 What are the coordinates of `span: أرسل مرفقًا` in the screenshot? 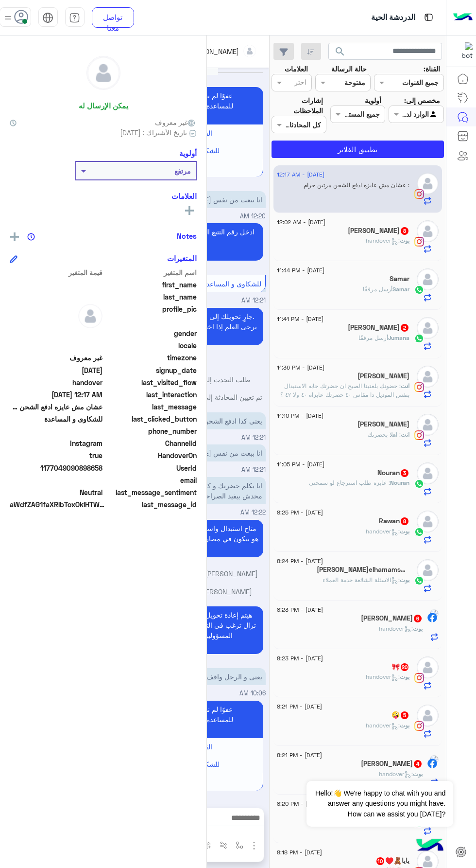 It's located at (377, 289).